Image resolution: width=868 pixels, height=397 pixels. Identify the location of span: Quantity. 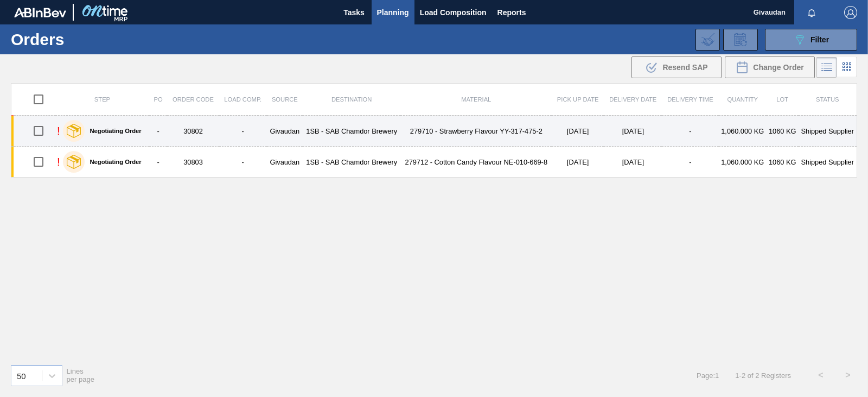
(742, 99).